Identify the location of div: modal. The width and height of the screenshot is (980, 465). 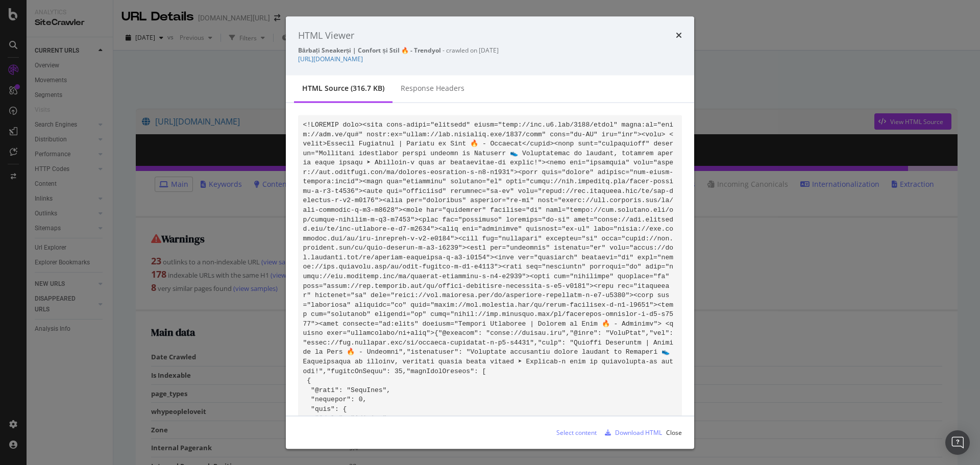
(490, 232).